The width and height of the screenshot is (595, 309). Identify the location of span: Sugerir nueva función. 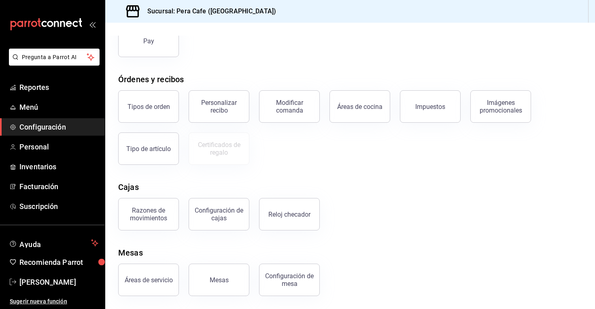
(54, 301).